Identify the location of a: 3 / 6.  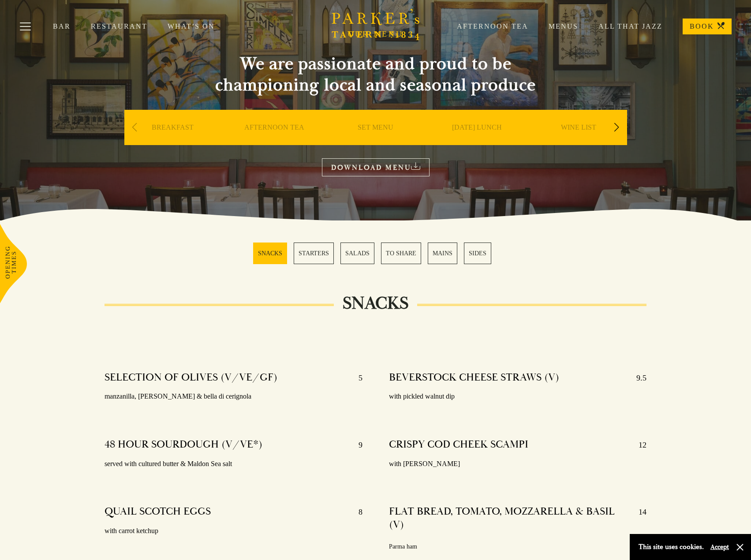
(357, 253).